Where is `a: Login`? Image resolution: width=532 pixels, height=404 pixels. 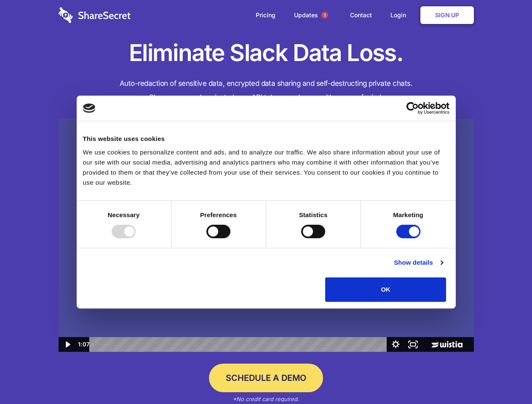
a: Login is located at coordinates (400, 15).